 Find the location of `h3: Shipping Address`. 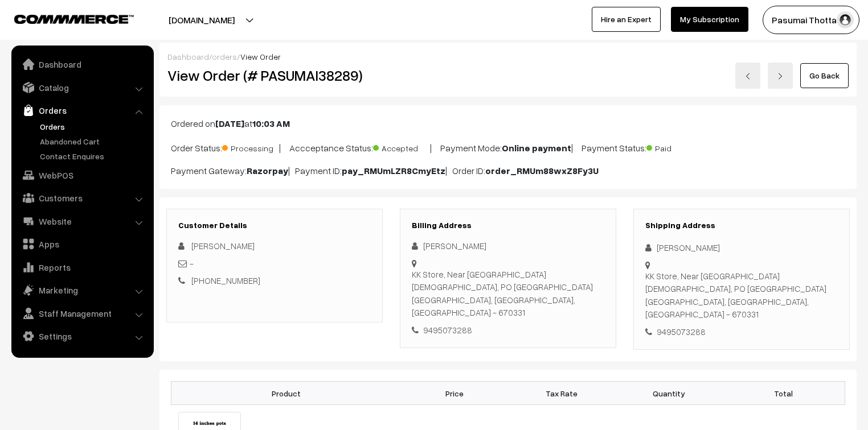

h3: Shipping Address is located at coordinates (741, 225).